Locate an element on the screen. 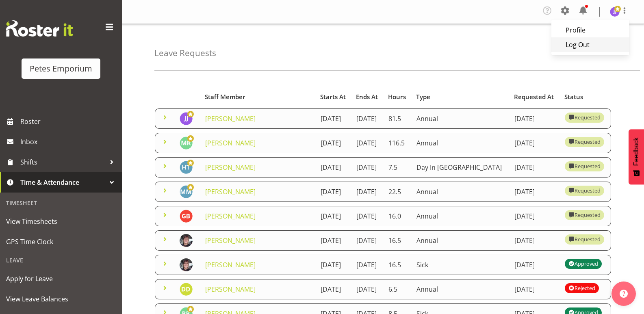 The image size is (644, 314). a: Profile is located at coordinates (590, 30).